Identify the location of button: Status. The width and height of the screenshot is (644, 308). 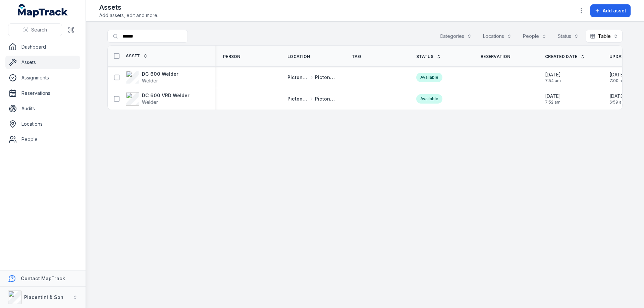
(568, 36).